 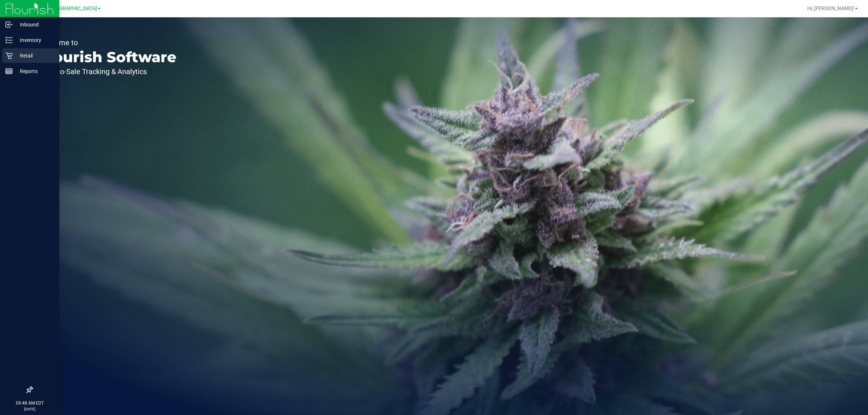 What do you see at coordinates (9, 25) in the screenshot?
I see `inline-svg: Inbound` at bounding box center [9, 25].